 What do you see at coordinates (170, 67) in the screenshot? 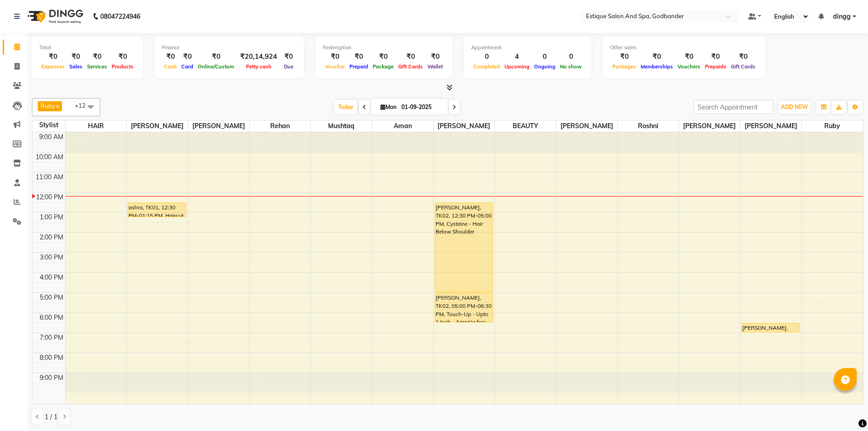
I see `span: Cash` at bounding box center [170, 67].